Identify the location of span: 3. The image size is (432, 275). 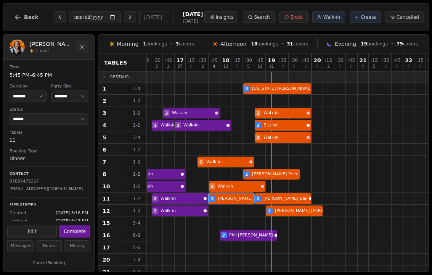
(105, 113).